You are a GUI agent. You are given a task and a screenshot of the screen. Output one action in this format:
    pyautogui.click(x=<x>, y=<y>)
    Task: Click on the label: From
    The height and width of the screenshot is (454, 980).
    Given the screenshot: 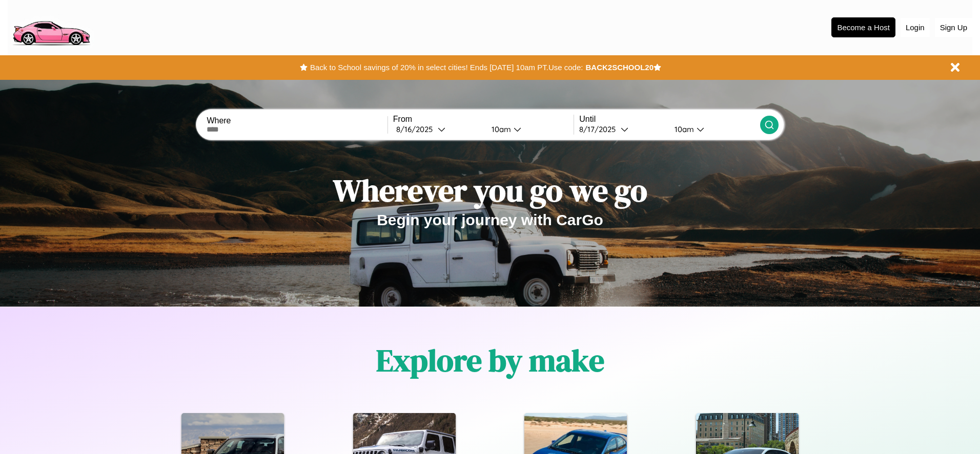 What is the action you would take?
    pyautogui.click(x=483, y=120)
    